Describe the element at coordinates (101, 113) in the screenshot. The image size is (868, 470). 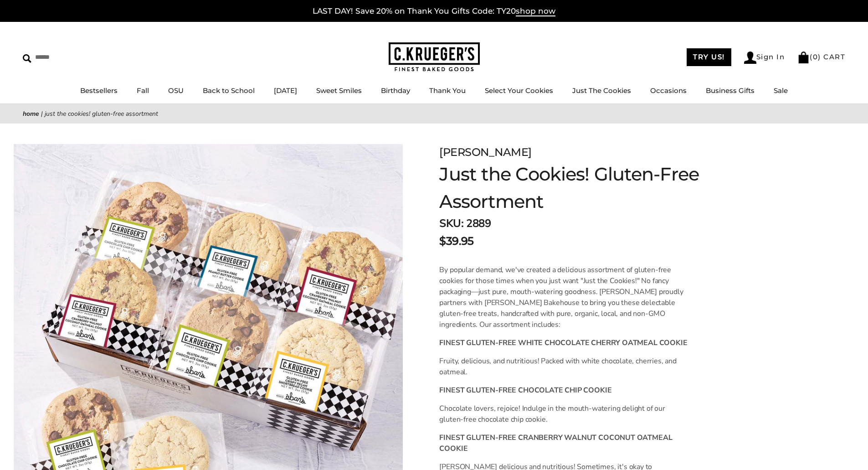
I see `span: Just the Cookies! Gluten-Free Assortment` at that location.